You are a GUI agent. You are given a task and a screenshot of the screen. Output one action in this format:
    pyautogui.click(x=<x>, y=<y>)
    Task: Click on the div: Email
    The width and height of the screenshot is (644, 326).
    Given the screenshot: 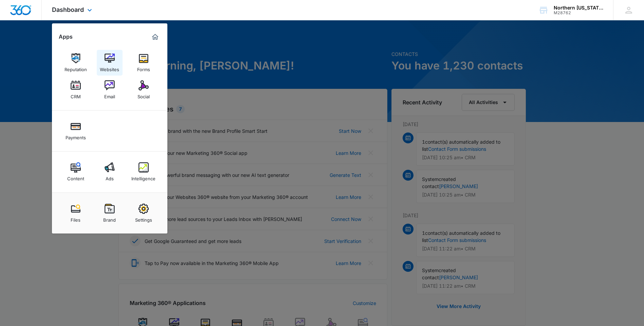 What is the action you would take?
    pyautogui.click(x=110, y=95)
    